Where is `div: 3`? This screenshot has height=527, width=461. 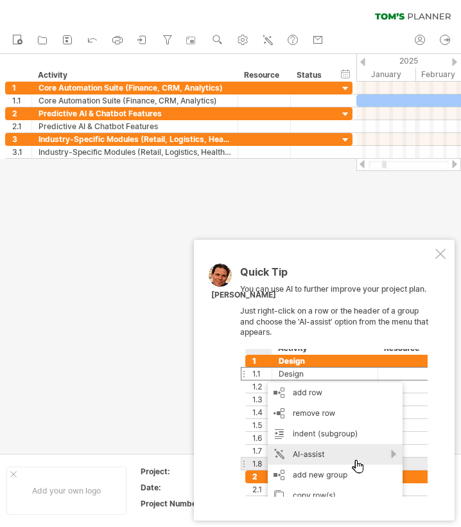 div: 3 is located at coordinates (22, 139).